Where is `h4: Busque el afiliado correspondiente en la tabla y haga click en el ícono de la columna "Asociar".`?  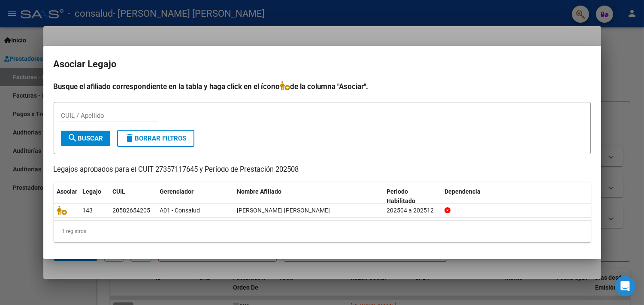 h4: Busque el afiliado correspondiente en la tabla y haga click en el ícono de la columna "Asociar". is located at coordinates (322, 87).